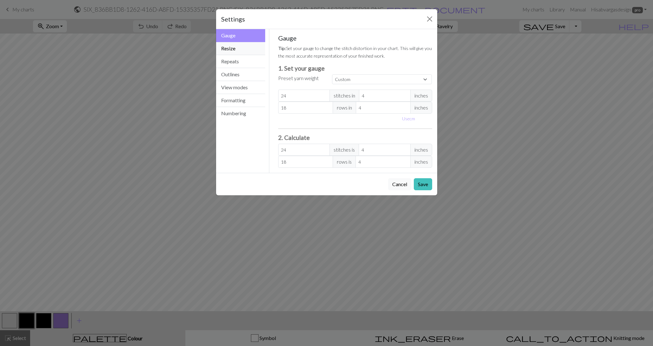 The image size is (653, 346). What do you see at coordinates (344, 162) in the screenshot?
I see `span: rows is` at bounding box center [344, 162].